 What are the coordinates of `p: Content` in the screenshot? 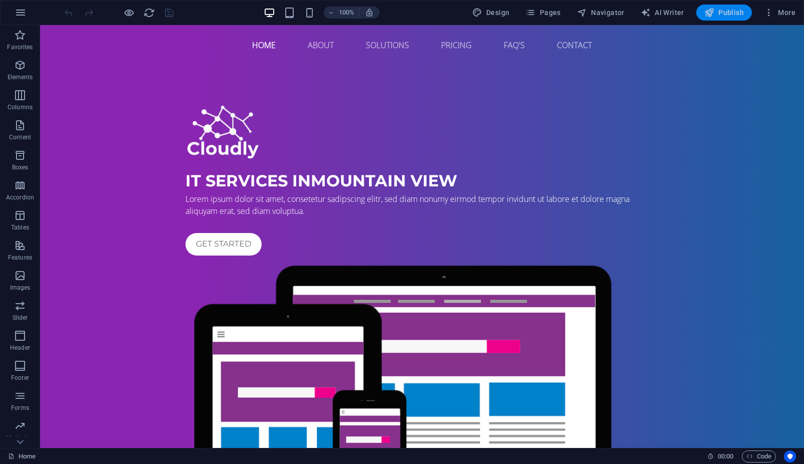 It's located at (20, 137).